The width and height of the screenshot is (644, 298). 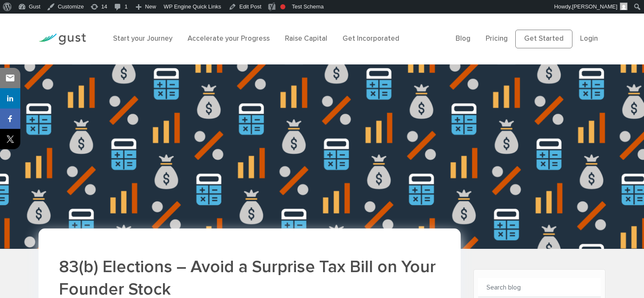 What do you see at coordinates (497, 39) in the screenshot?
I see `a: Pricing` at bounding box center [497, 39].